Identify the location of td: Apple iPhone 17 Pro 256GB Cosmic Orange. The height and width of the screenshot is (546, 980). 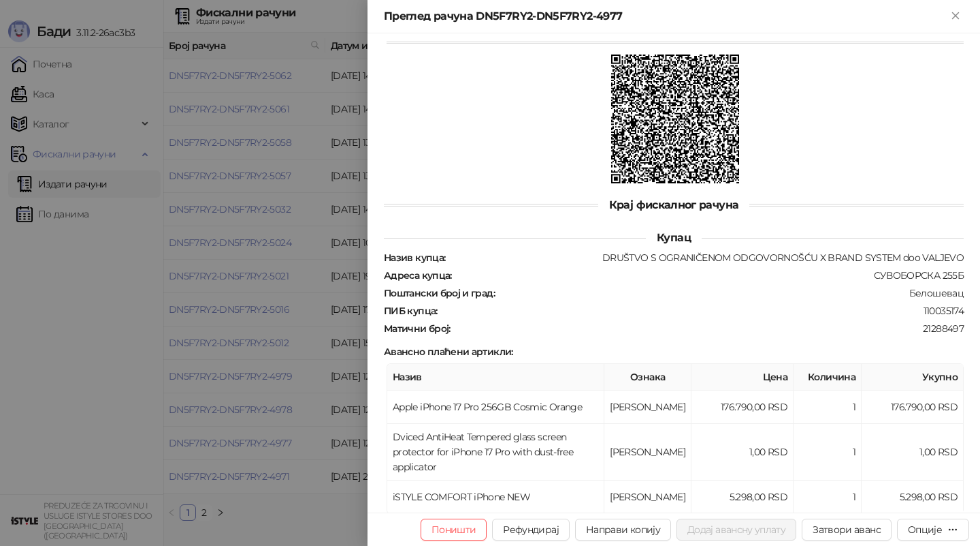
(496, 407).